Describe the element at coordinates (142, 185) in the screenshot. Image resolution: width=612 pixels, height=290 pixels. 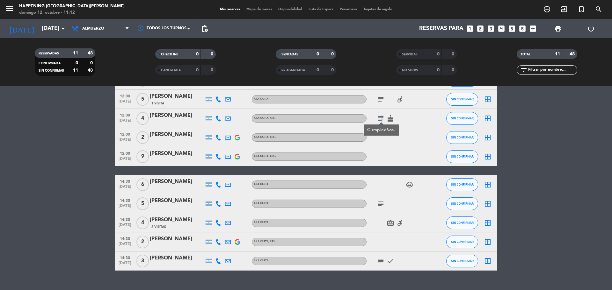
I see `span: 6` at that location.